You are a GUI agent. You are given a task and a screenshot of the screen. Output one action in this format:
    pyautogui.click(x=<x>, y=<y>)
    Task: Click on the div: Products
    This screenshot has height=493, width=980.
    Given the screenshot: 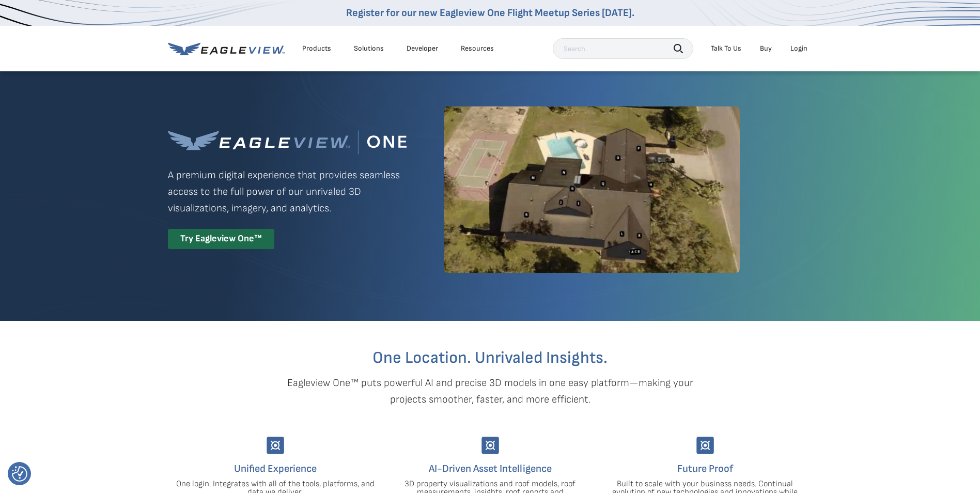 What is the action you would take?
    pyautogui.click(x=317, y=48)
    